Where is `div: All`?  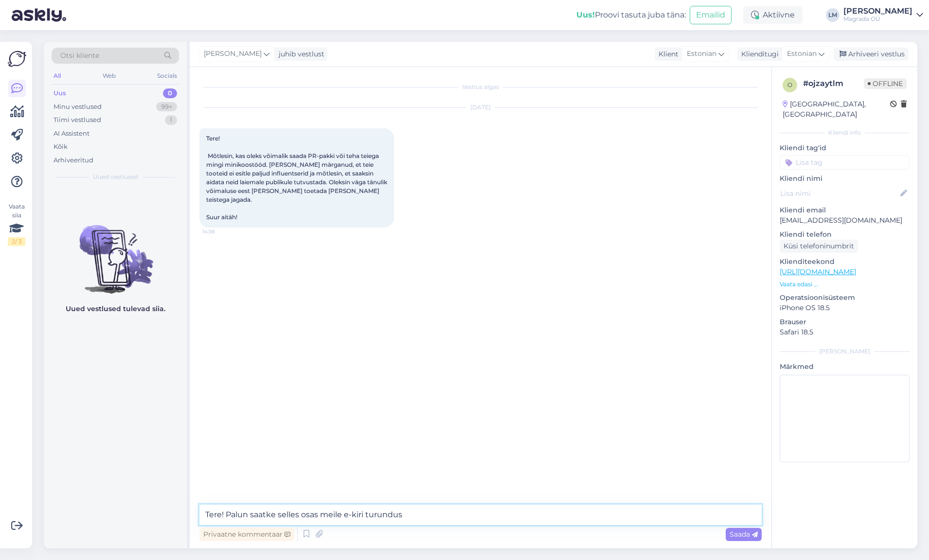
div: All is located at coordinates (57, 76).